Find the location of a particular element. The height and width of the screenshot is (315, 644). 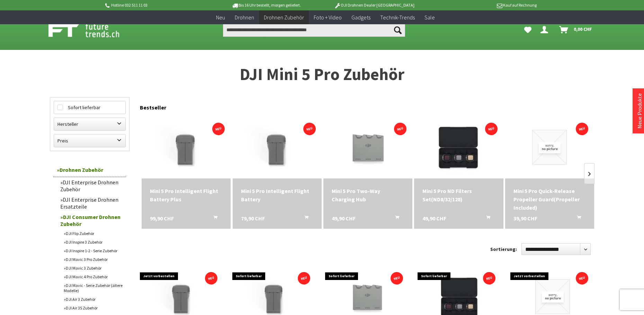

div: Mini 5 Pro Two-Way Charging Hub is located at coordinates (368, 195).